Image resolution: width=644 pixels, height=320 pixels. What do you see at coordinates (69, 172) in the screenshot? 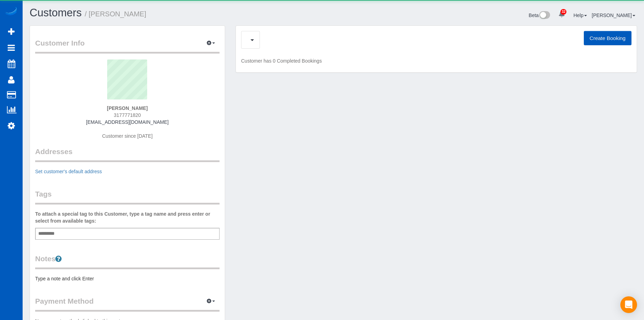
I see `a: Set customer's default address` at bounding box center [69, 172].